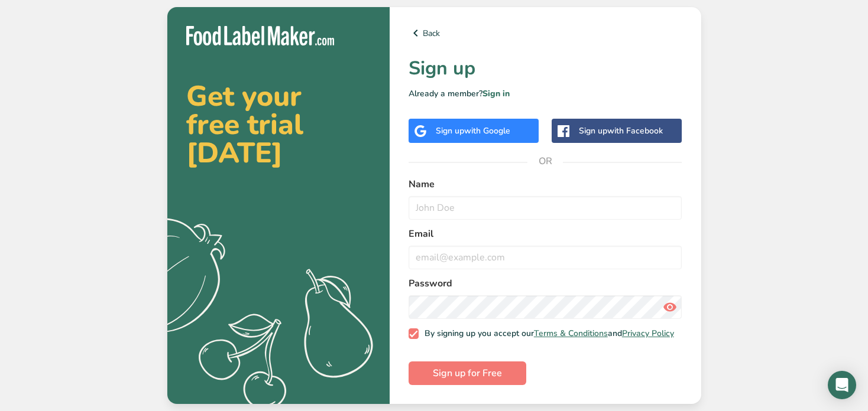 Image resolution: width=868 pixels, height=411 pixels. What do you see at coordinates (545, 33) in the screenshot?
I see `a: Back` at bounding box center [545, 33].